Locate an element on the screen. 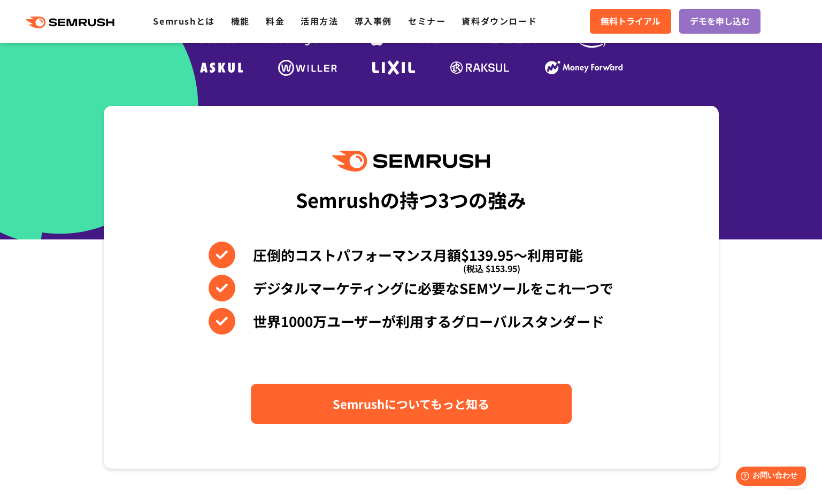 This screenshot has height=504, width=822. li: デジタルマーケティングに必要なSEMツールをこれ一つで is located at coordinates (410, 288).